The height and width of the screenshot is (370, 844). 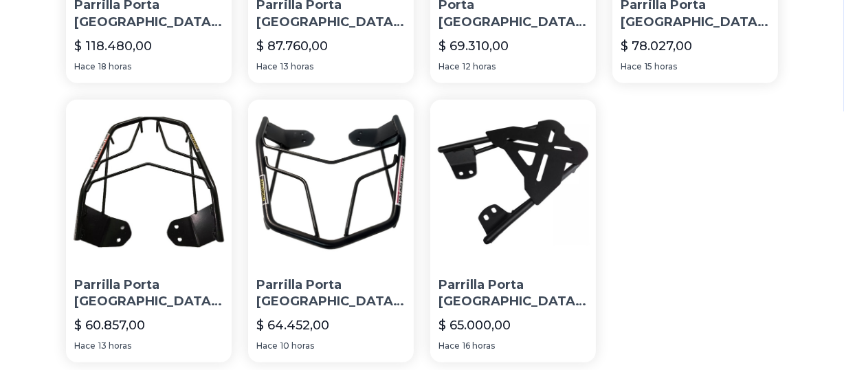 I want to click on span: 16 horas, so click(x=479, y=346).